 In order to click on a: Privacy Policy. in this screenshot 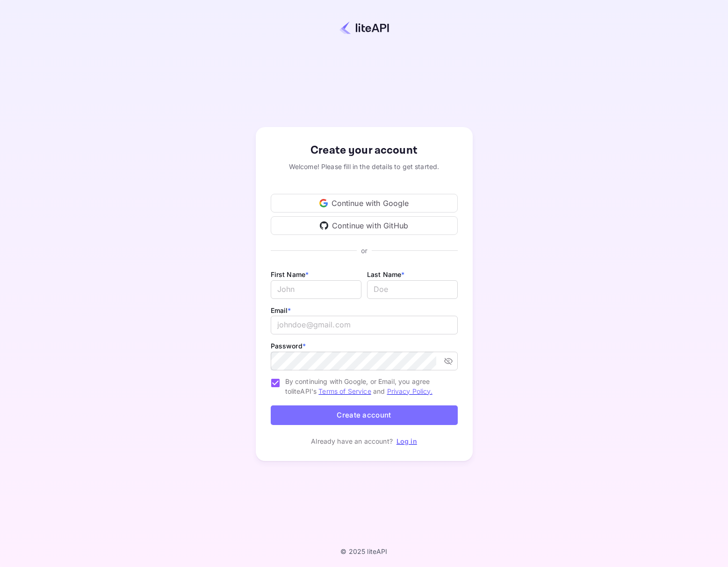, I will do `click(409, 391)`.